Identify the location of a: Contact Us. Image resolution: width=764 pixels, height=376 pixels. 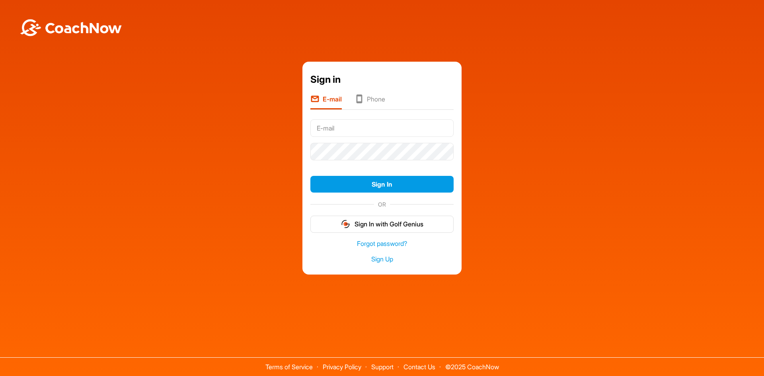
(419, 367).